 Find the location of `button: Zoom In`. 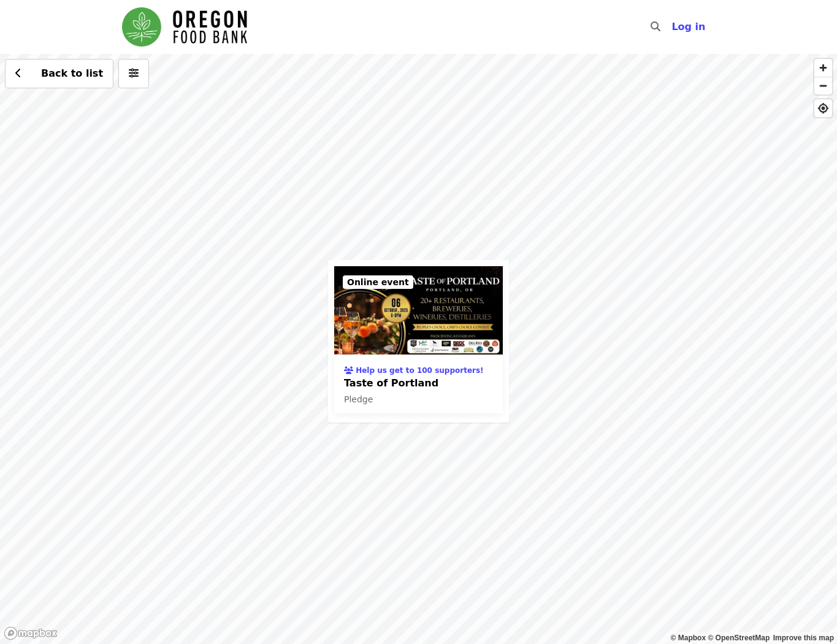

button: Zoom In is located at coordinates (822, 67).